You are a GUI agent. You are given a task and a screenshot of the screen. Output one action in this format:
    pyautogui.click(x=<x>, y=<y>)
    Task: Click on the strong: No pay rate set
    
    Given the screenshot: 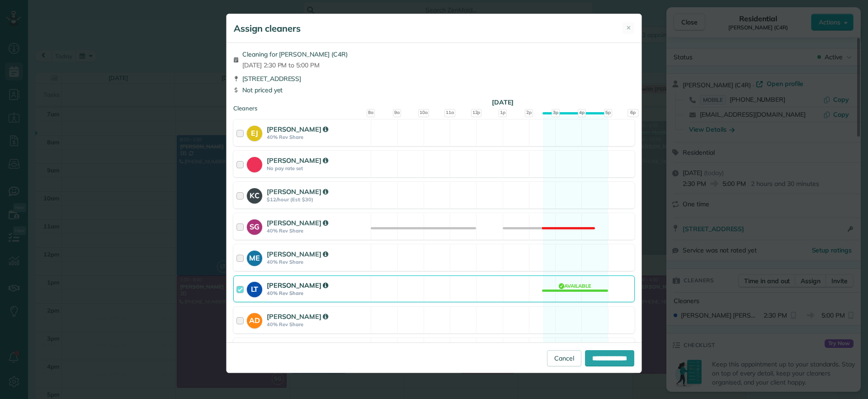 What is the action you would take?
    pyautogui.click(x=317, y=168)
    